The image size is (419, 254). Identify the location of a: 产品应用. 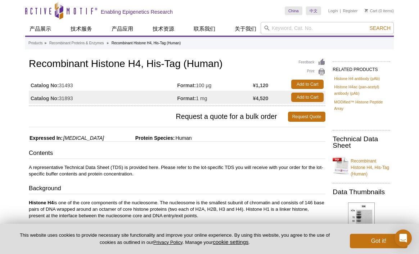
(122, 29).